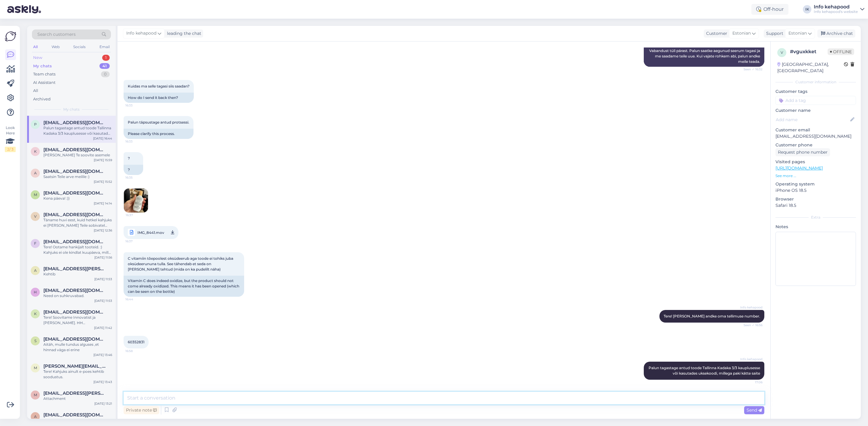 The width and height of the screenshot is (868, 426). Describe the element at coordinates (35, 292) in the screenshot. I see `span: h` at that location.